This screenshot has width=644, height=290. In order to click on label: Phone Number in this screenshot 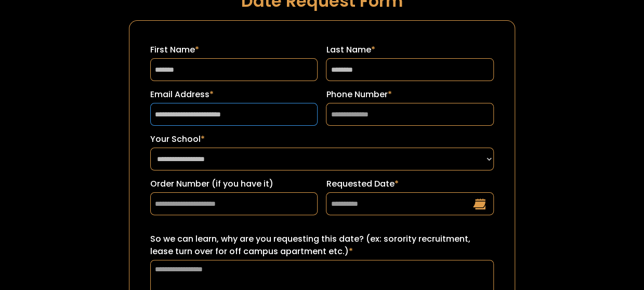, I will do `click(410, 95)`.